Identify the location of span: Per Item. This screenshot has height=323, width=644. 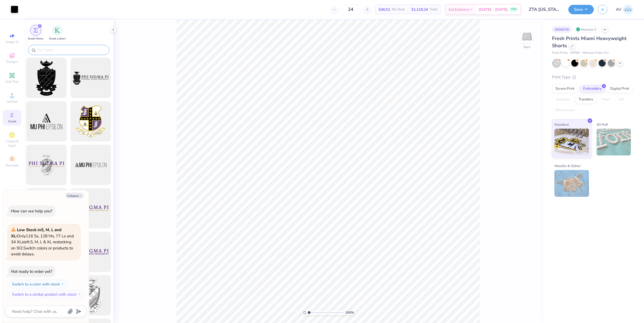
(398, 10).